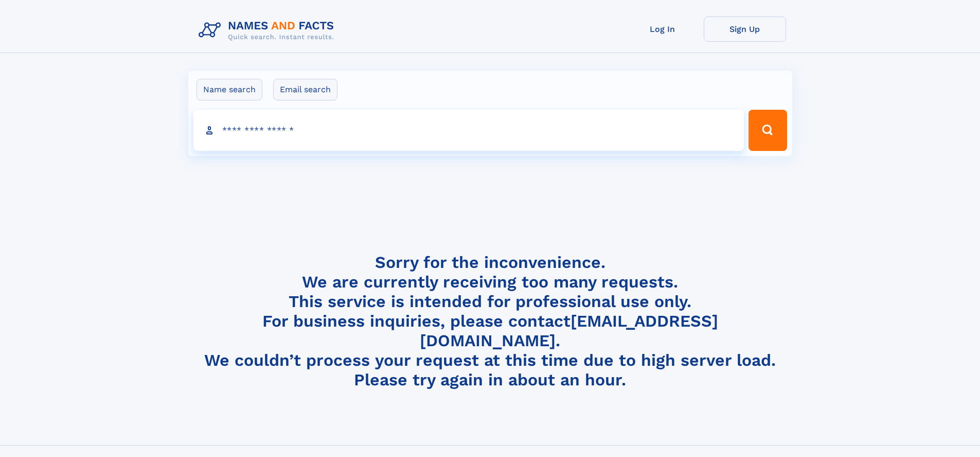 This screenshot has width=980, height=457. I want to click on label: Email search, so click(305, 90).